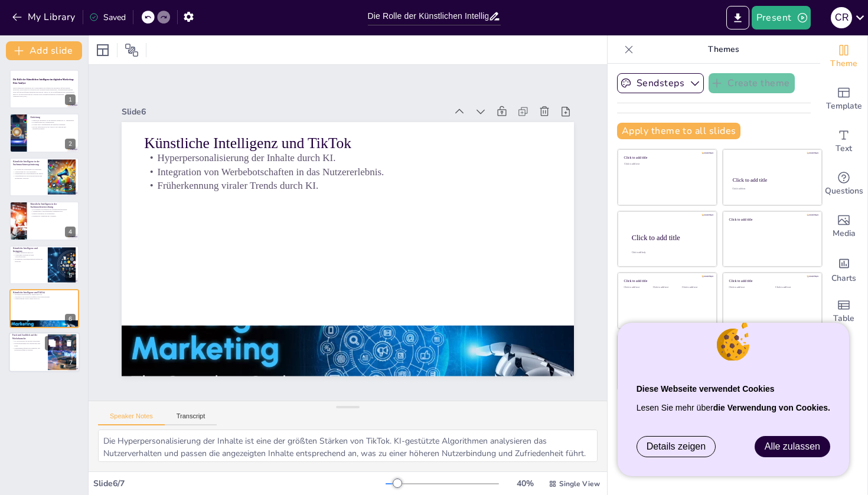 The width and height of the screenshot is (868, 495). Describe the element at coordinates (28, 174) in the screenshot. I see `p: Optimierung der Glaubwürdigkeit der Marke.` at that location.